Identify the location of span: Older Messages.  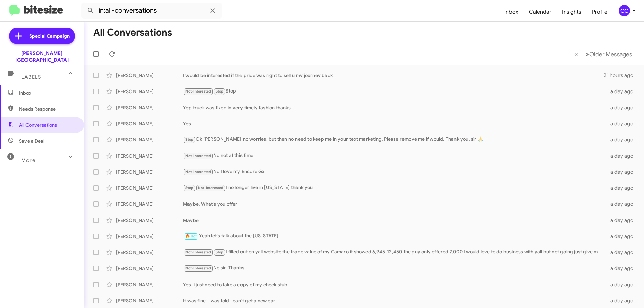
(610, 54).